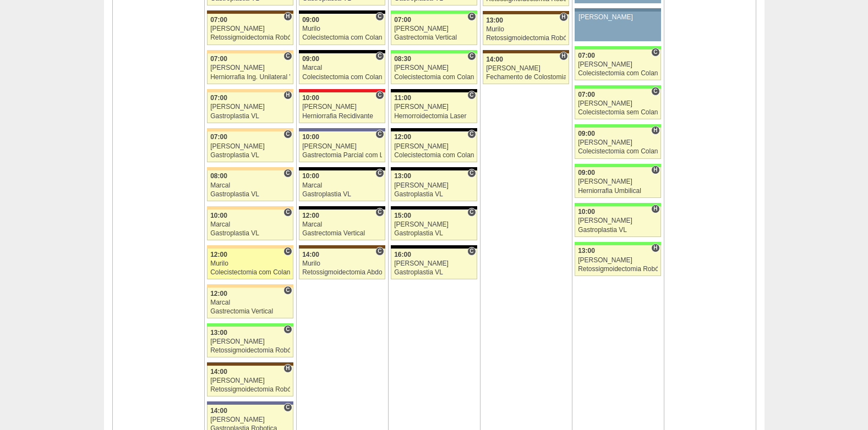  I want to click on a: C 12:00 Marcal Gastrectomia Vertical, so click(250, 303).